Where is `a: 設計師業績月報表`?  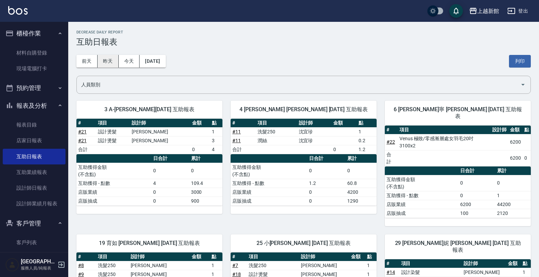
a: 設計師業績月報表 is located at coordinates (34, 204).